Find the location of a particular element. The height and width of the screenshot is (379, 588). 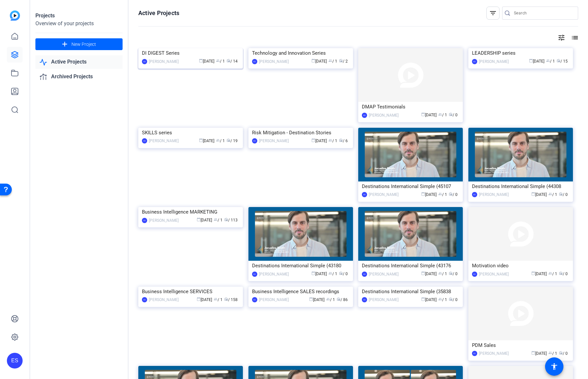

div: Risk Mitigation - Destination Stories is located at coordinates (300, 133).